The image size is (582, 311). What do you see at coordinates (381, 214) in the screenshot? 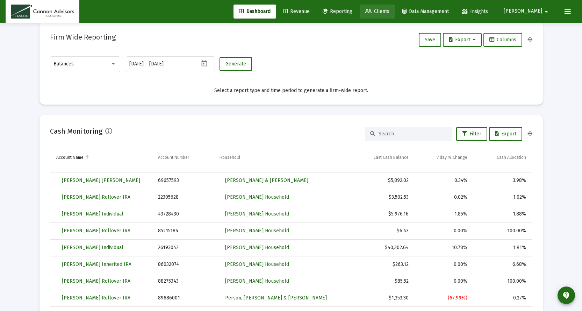
I see `td: $5,976.16` at bounding box center [381, 214].